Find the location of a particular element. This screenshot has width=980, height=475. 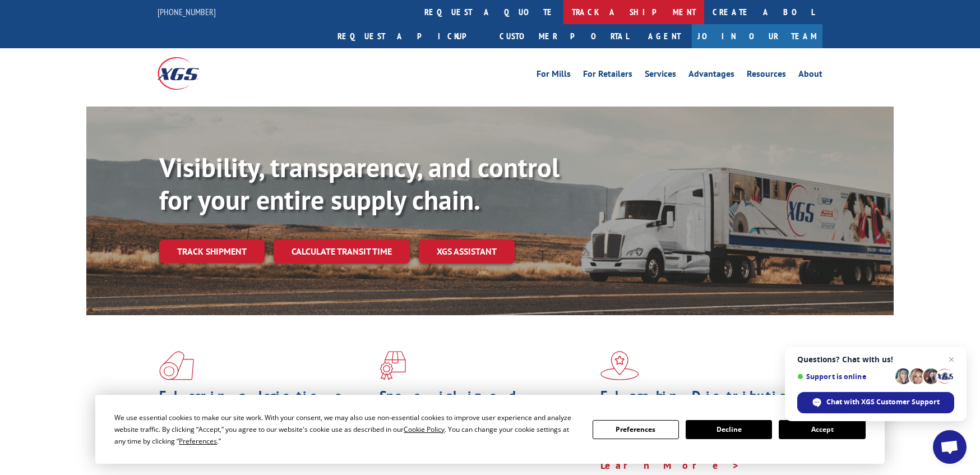

div: We use essential cookies to make our site work. With your consent, we may also use non-essential ... is located at coordinates (347, 429).